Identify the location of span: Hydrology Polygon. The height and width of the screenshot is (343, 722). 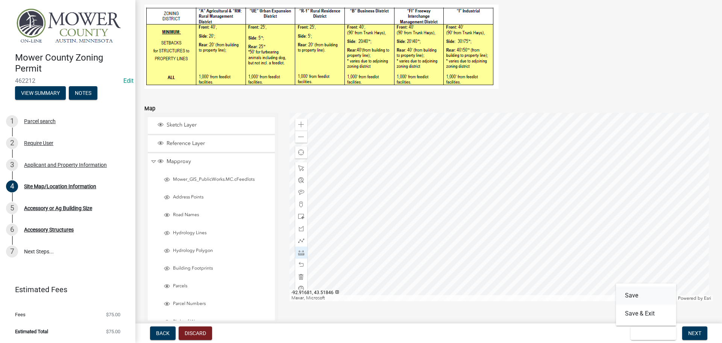
(221, 250).